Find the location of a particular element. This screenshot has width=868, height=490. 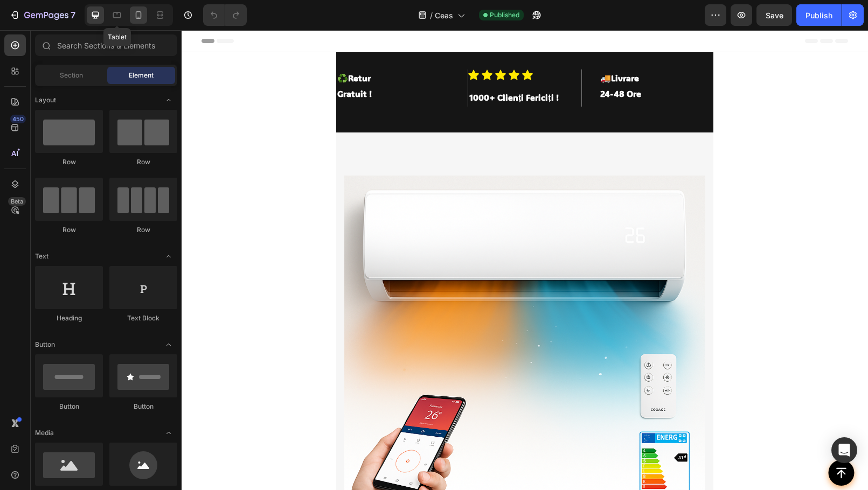

span: Save is located at coordinates (774, 15).